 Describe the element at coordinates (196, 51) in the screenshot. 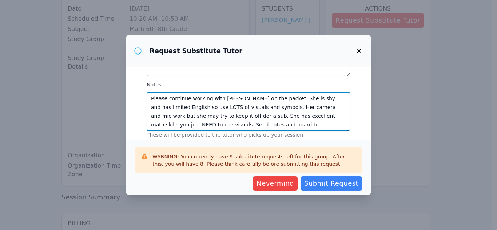

I see `h3: Request Substitute Tutor` at that location.